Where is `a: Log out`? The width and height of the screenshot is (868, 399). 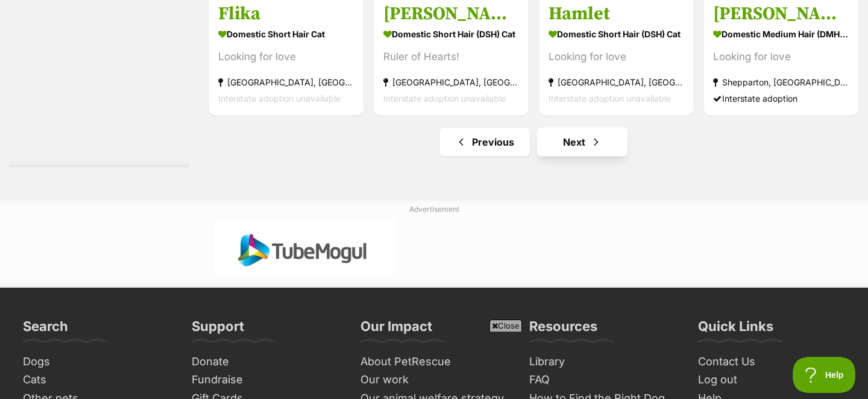 a: Log out is located at coordinates (771, 380).